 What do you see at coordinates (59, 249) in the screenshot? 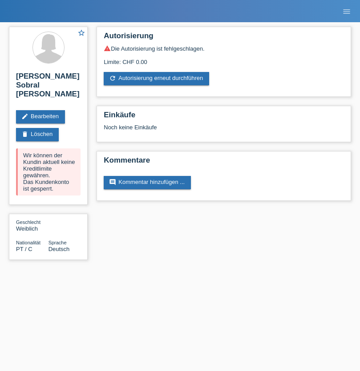
I see `span: Deutsch` at bounding box center [59, 249].